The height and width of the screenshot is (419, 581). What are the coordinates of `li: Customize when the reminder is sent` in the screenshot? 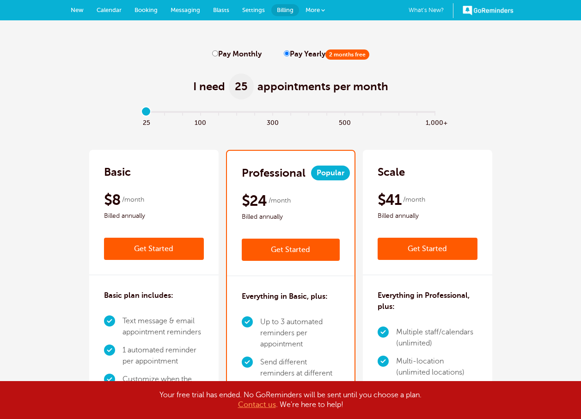 It's located at (163, 384).